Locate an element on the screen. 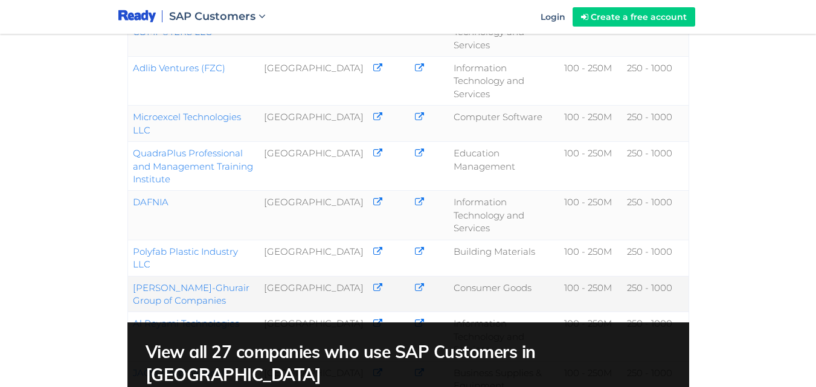  a: Create a free account is located at coordinates (634, 17).